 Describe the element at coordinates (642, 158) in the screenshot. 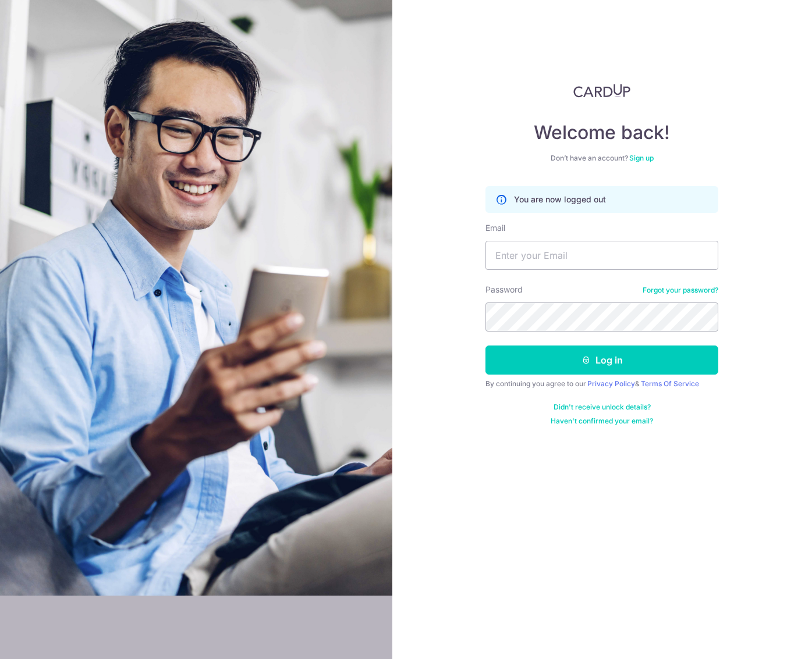

I see `a: Sign up` at that location.